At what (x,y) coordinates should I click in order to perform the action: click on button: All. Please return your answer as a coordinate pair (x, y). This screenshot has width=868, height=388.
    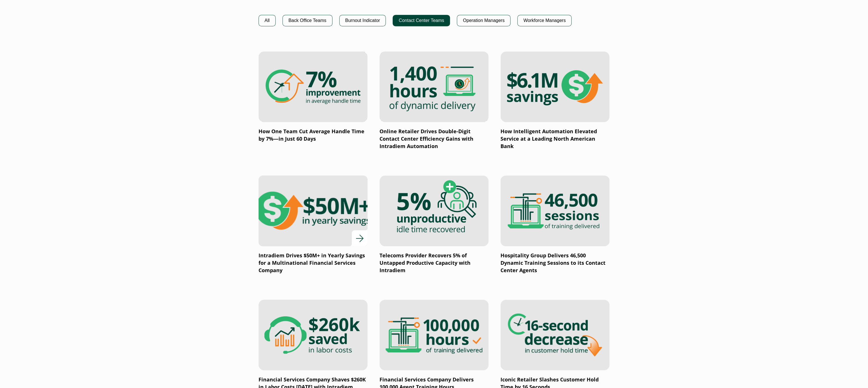
    Looking at the image, I should click on (267, 21).